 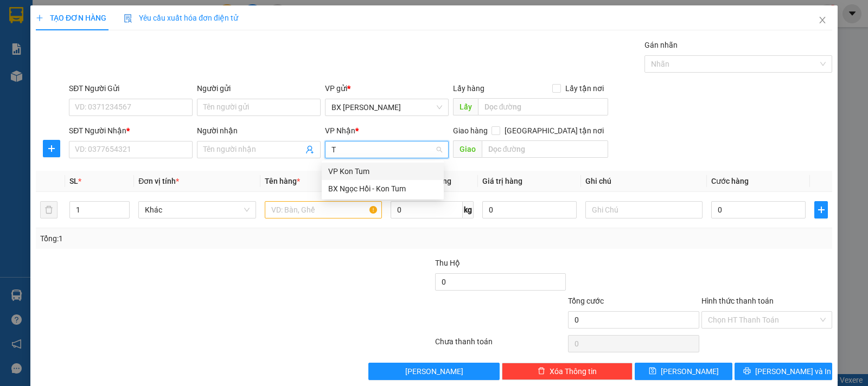 What do you see at coordinates (823, 20) in the screenshot?
I see `span: close` at bounding box center [823, 20].